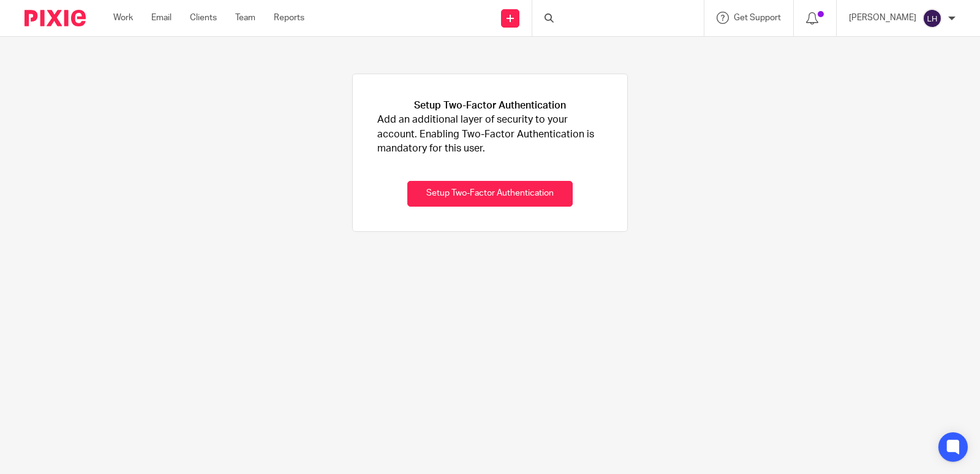  Describe the element at coordinates (161, 18) in the screenshot. I see `a: Email` at that location.